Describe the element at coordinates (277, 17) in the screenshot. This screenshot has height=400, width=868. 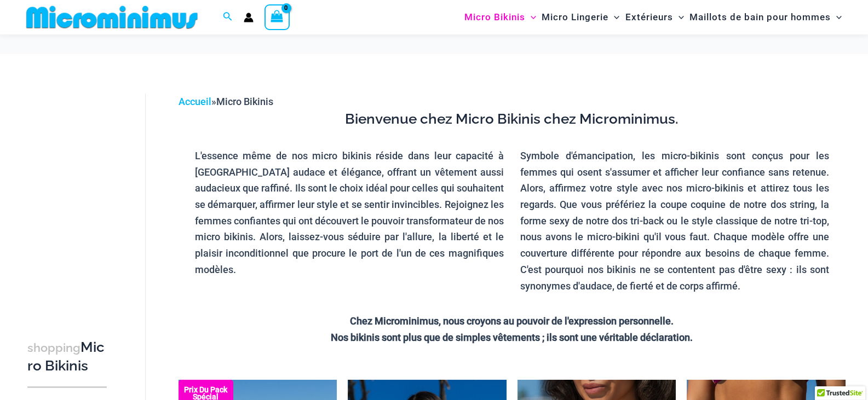
I see `a: Voir le panier, vide` at that location.